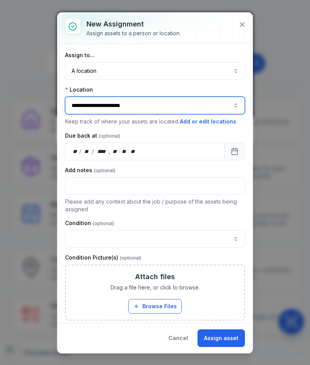 The width and height of the screenshot is (310, 365). I want to click on div: year,, so click(102, 151).